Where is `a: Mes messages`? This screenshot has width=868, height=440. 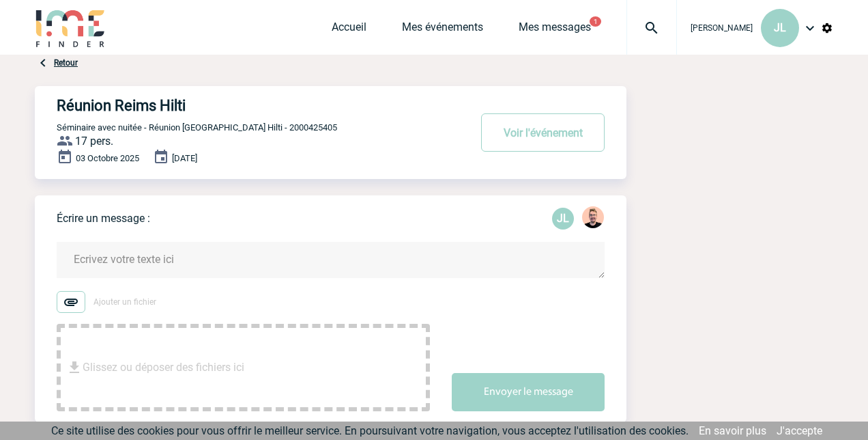
a: Mes messages is located at coordinates (555, 30).